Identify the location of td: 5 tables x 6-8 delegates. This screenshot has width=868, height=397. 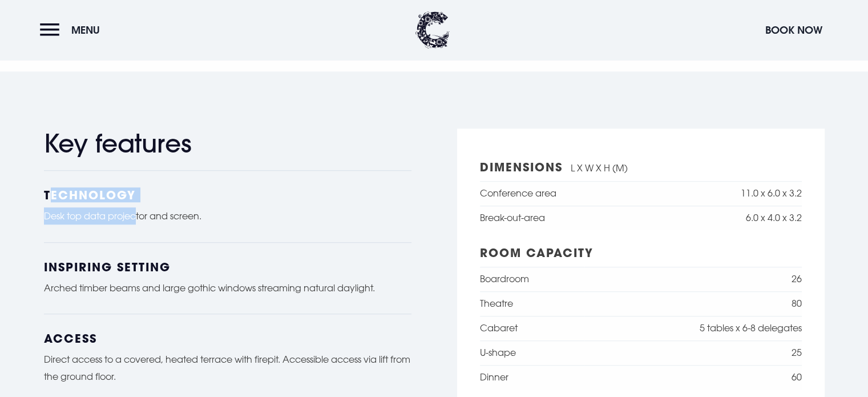
(693, 329).